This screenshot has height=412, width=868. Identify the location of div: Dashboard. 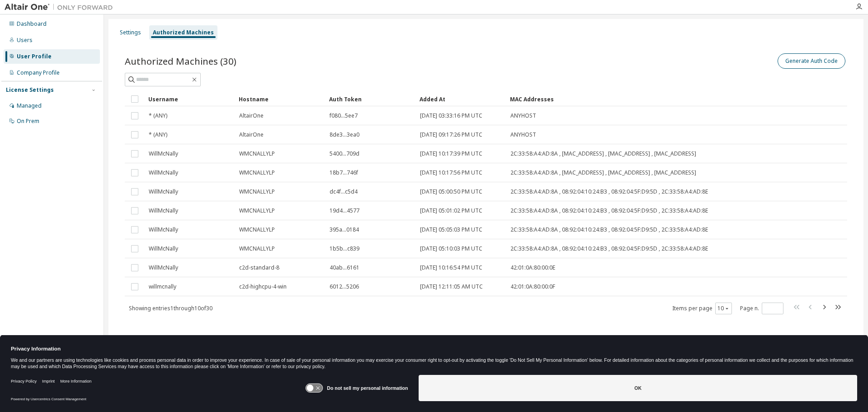
(32, 24).